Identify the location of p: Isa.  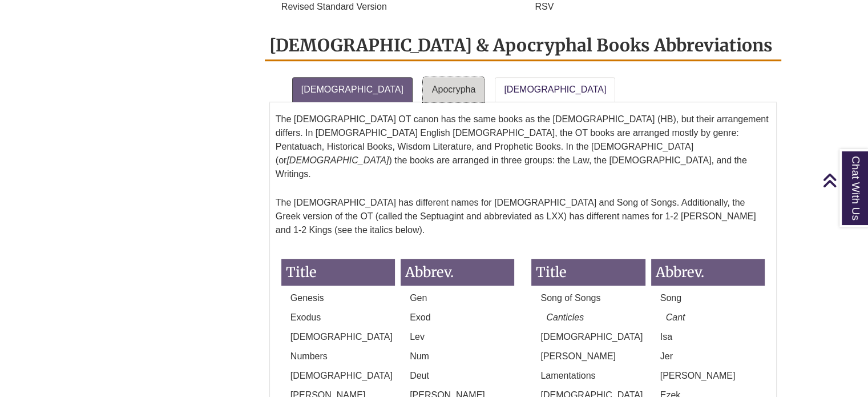
(707, 336).